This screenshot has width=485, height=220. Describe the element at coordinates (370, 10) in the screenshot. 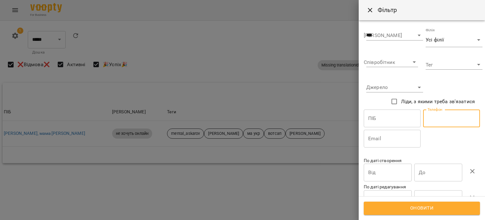

I see `button: Close` at that location.